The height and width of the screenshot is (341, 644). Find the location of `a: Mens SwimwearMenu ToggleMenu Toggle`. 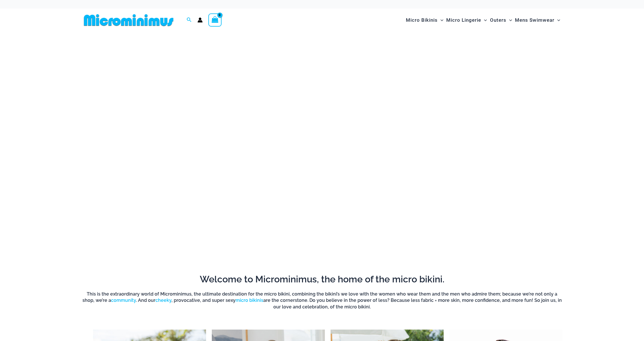

a: Mens SwimwearMenu ToggleMenu Toggle is located at coordinates (537, 20).